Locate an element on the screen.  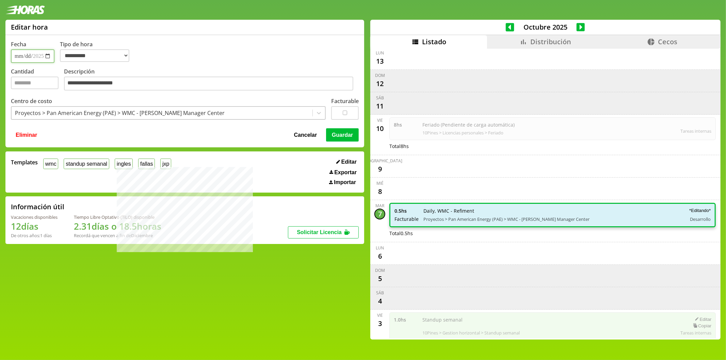
div: Total 0.5 hs is located at coordinates (552, 233).